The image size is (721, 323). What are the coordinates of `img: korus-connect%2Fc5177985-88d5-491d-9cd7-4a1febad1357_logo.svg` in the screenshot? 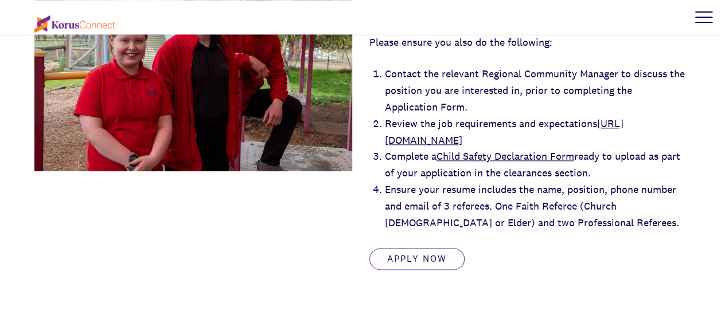 It's located at (75, 24).